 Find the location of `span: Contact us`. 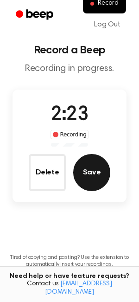

span: Contact us is located at coordinates (70, 288).